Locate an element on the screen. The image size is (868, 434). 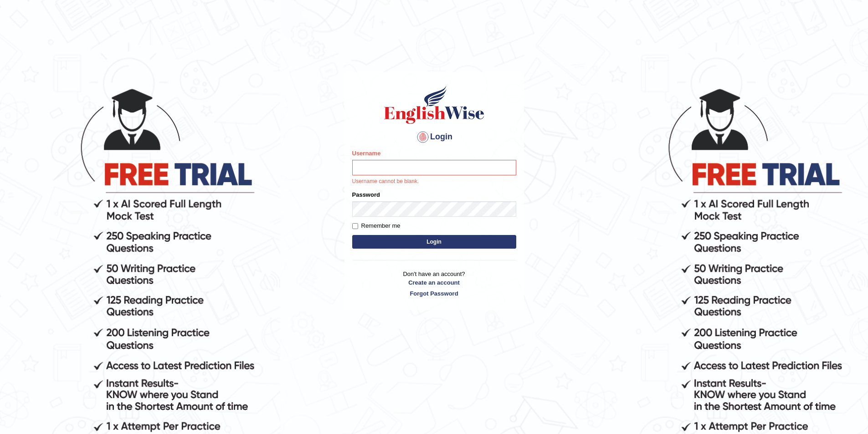
p: Don't have an account? is located at coordinates (434, 284).